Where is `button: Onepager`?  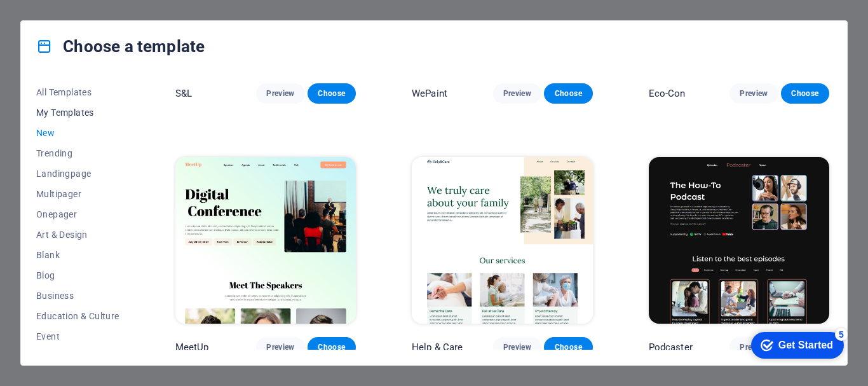 button: Onepager is located at coordinates (78, 215).